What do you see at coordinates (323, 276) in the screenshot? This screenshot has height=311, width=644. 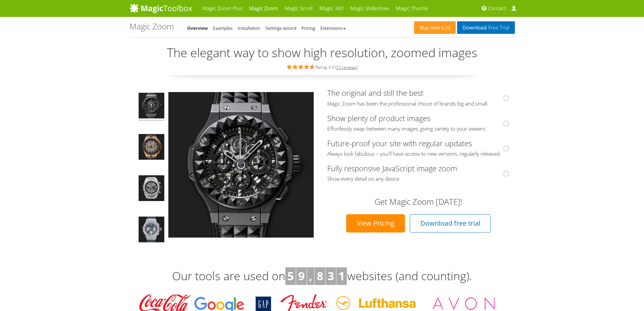 I see `h3: Our tools are used on websites (and counting).` at bounding box center [323, 276].